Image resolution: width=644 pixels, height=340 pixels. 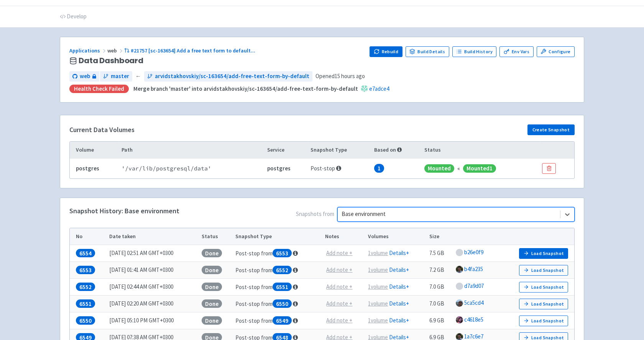 What do you see at coordinates (379, 168) in the screenshot?
I see `span: 1` at bounding box center [379, 168].